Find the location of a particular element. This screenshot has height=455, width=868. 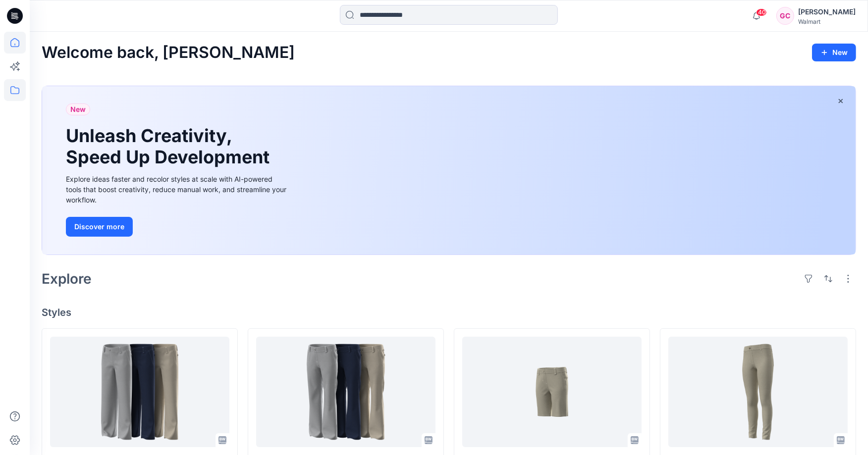

span: New is located at coordinates (78, 109).